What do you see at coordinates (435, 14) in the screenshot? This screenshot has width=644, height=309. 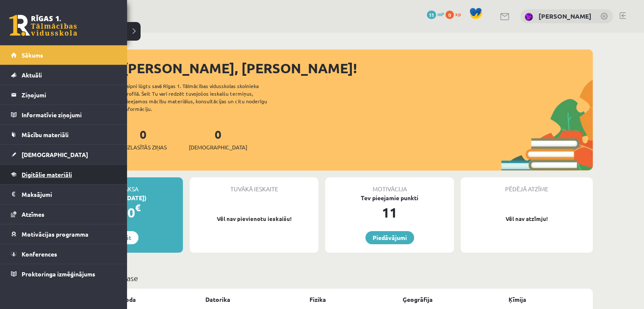 I see `a: 11 mP` at bounding box center [435, 14].